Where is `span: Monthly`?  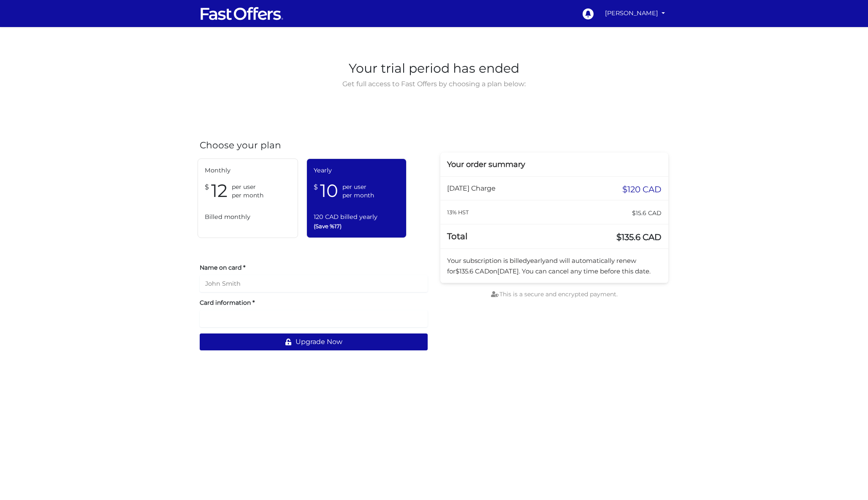
span: Monthly is located at coordinates (247, 170).